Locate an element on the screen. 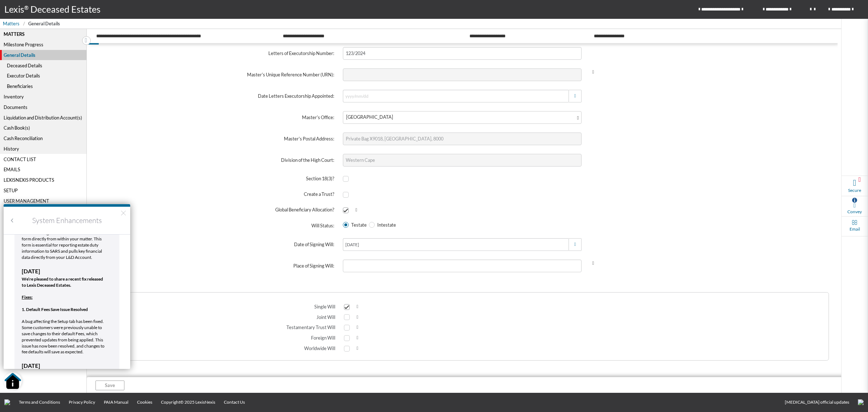  span: Email is located at coordinates (855, 229).